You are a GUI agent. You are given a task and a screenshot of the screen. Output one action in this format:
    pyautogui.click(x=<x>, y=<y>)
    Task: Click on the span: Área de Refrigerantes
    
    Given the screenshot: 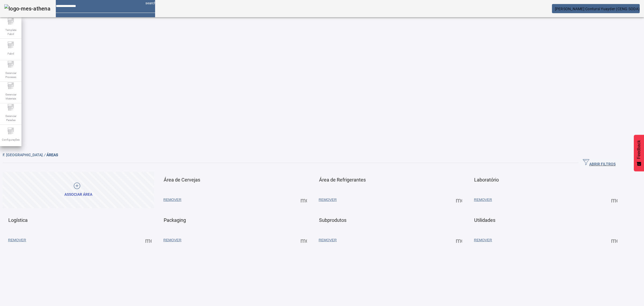 What is the action you would take?
    pyautogui.click(x=342, y=180)
    